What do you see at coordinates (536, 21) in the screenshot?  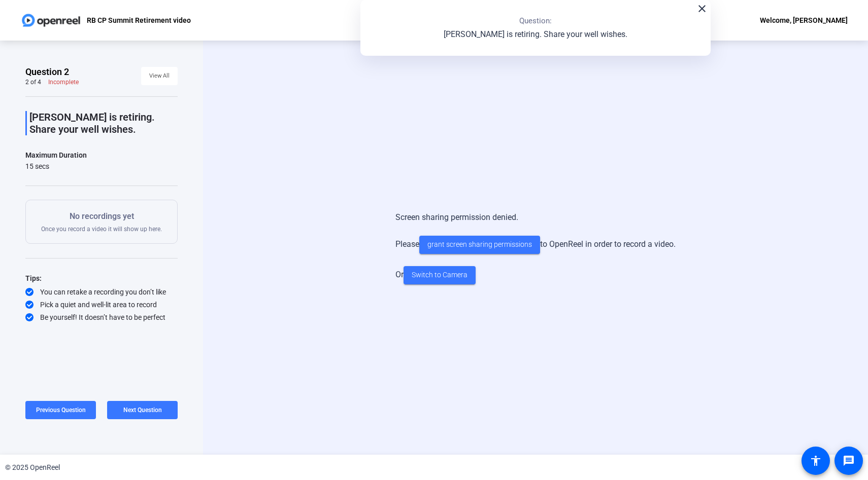 I see `p: Question:` at bounding box center [536, 21].